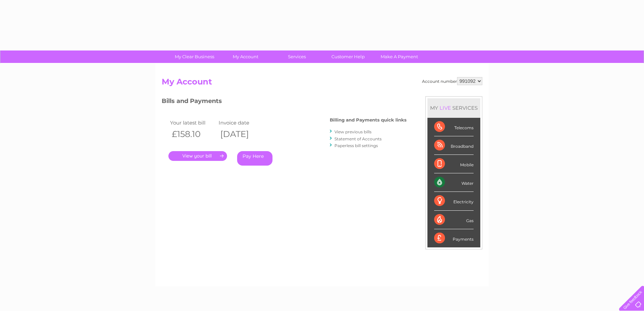 This screenshot has height=311, width=644. Describe the element at coordinates (193, 134) in the screenshot. I see `th: £158.10` at that location.